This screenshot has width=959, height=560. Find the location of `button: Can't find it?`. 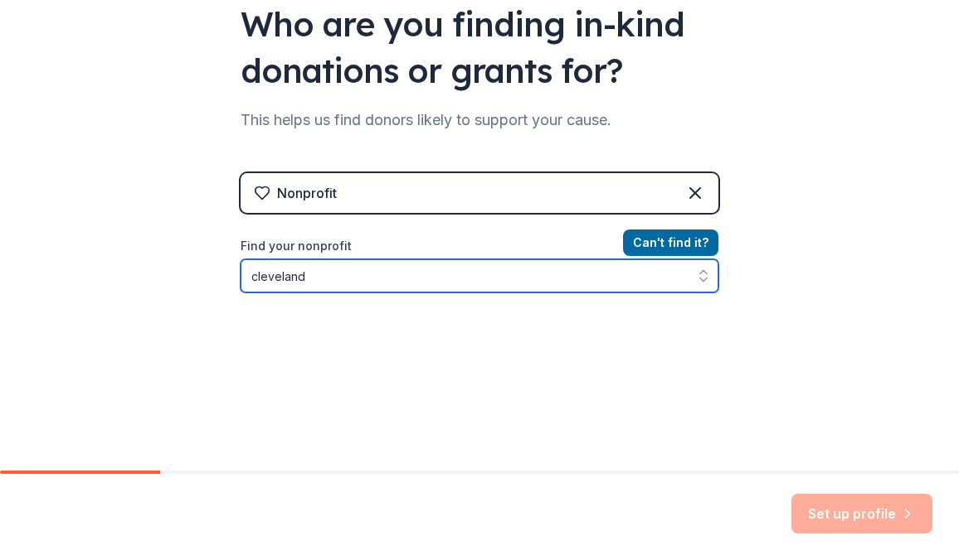

button: Can't find it? is located at coordinates (670, 243).